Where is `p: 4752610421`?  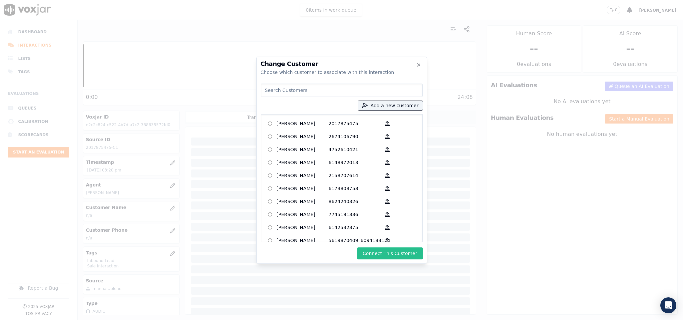 p: 4752610421 is located at coordinates (355, 150).